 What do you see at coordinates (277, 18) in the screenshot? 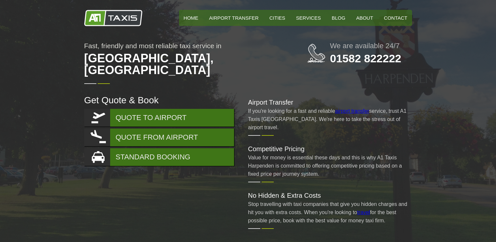
I see `a: Cities` at bounding box center [277, 18].